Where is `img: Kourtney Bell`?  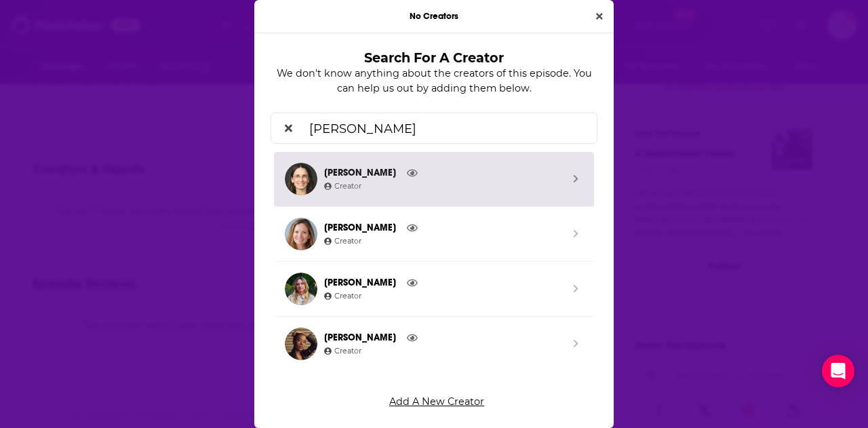
img: Kourtney Bell is located at coordinates (301, 343).